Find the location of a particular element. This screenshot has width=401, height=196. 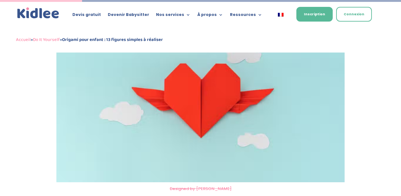

a: Inscription is located at coordinates (314, 14).